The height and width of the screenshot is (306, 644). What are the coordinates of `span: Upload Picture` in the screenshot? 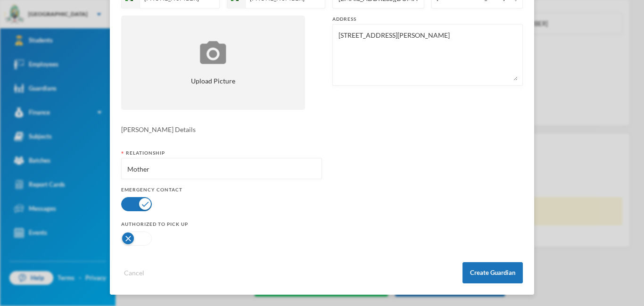 It's located at (213, 81).